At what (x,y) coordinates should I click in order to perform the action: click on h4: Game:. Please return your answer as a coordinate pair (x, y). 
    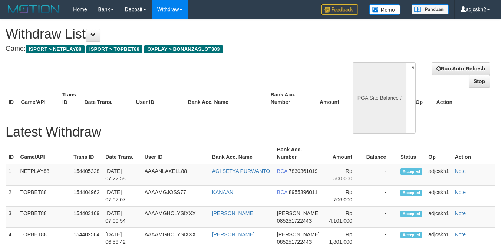
    Looking at the image, I should click on (166, 49).